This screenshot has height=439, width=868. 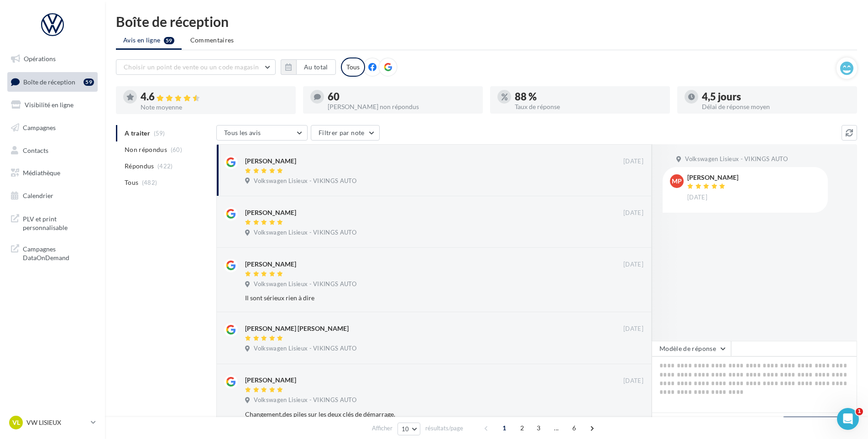 I want to click on a: Médiathèque, so click(x=52, y=173).